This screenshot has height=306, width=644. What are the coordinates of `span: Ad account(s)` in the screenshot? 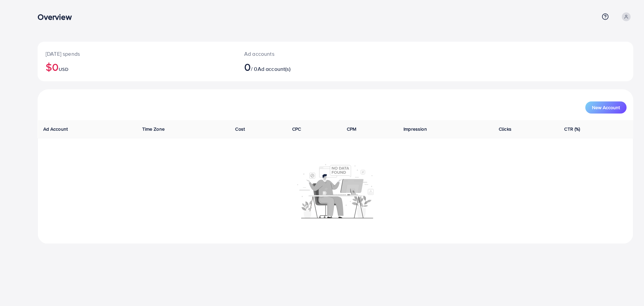 It's located at (274, 69).